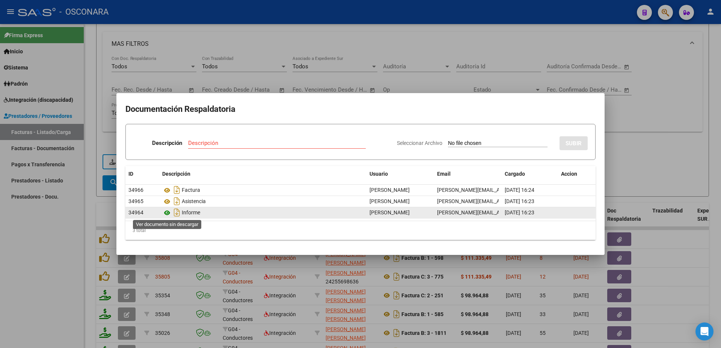 Image resolution: width=721 pixels, height=348 pixels. Describe the element at coordinates (530, 174) in the screenshot. I see `datatable-header-cell: Cargado` at that location.